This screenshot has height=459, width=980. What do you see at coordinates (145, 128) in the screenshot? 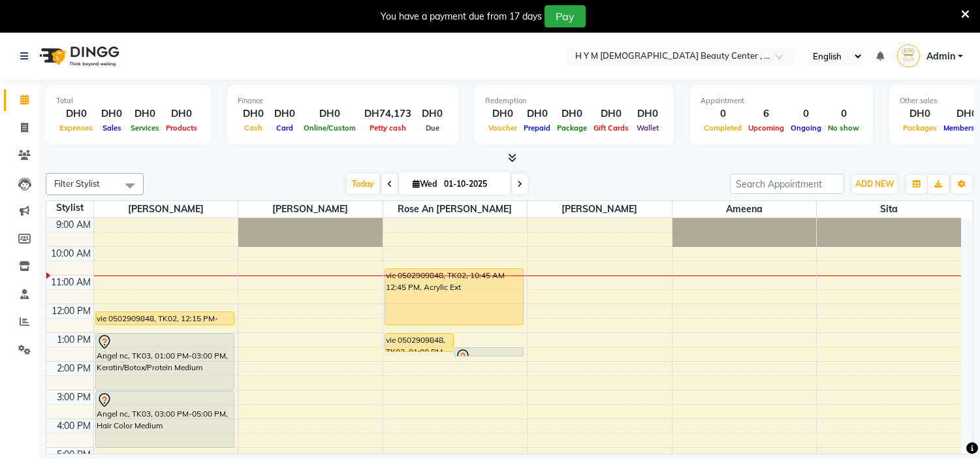
I see `span: Services` at bounding box center [145, 128].